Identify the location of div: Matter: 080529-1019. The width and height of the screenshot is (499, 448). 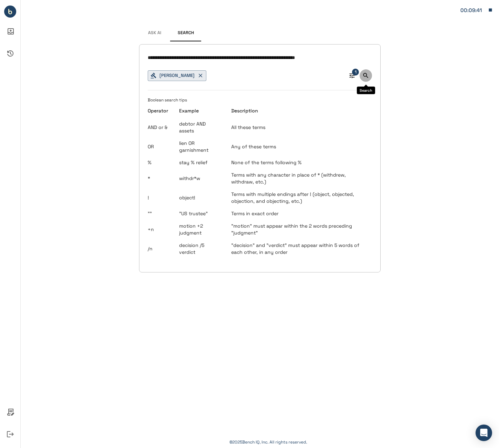
(473, 10).